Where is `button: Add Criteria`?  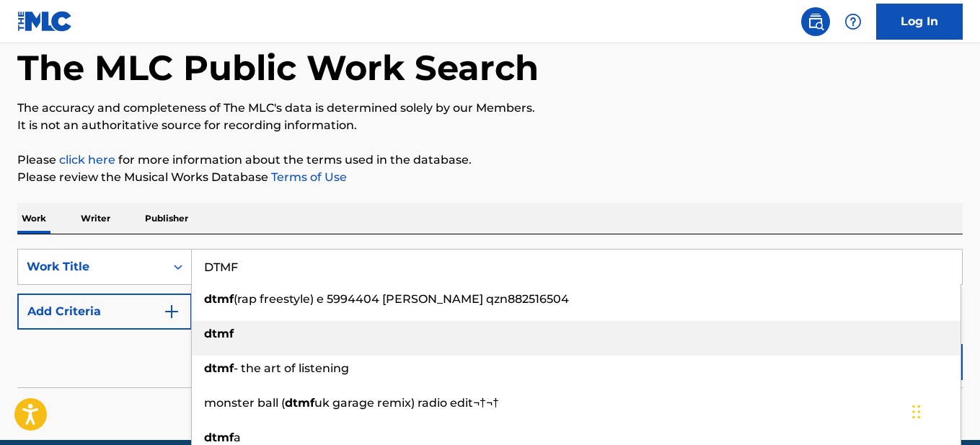
button: Add Criteria is located at coordinates (104, 312).